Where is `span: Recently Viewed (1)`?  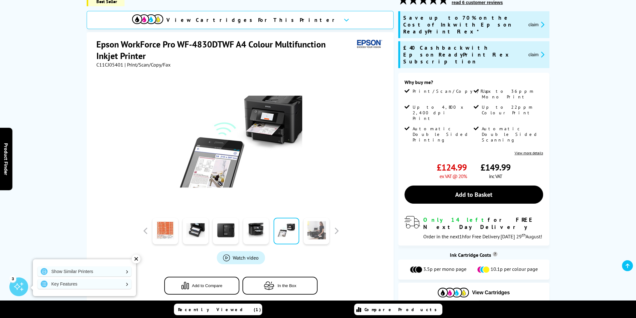
span: Recently Viewed (1) is located at coordinates (220, 310).